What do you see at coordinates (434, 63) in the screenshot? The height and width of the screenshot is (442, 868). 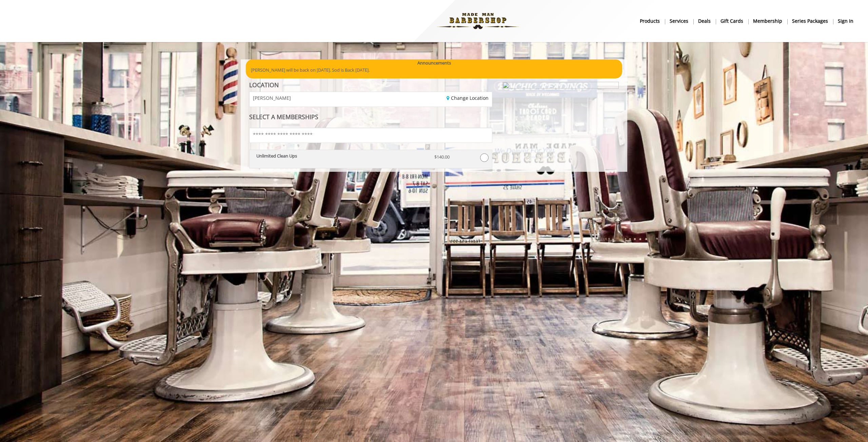 I see `b: Announcements` at bounding box center [434, 63].